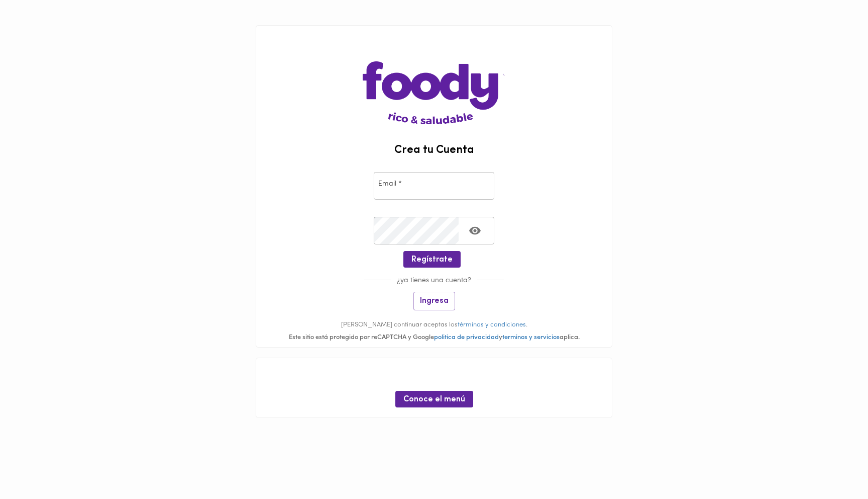 This screenshot has height=499, width=868. Describe the element at coordinates (434, 301) in the screenshot. I see `button: Ingresa` at that location.